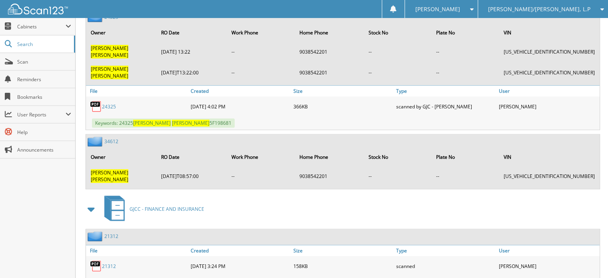 The image size is (608, 278). What do you see at coordinates (44, 62) in the screenshot?
I see `span: Scan` at bounding box center [44, 62].